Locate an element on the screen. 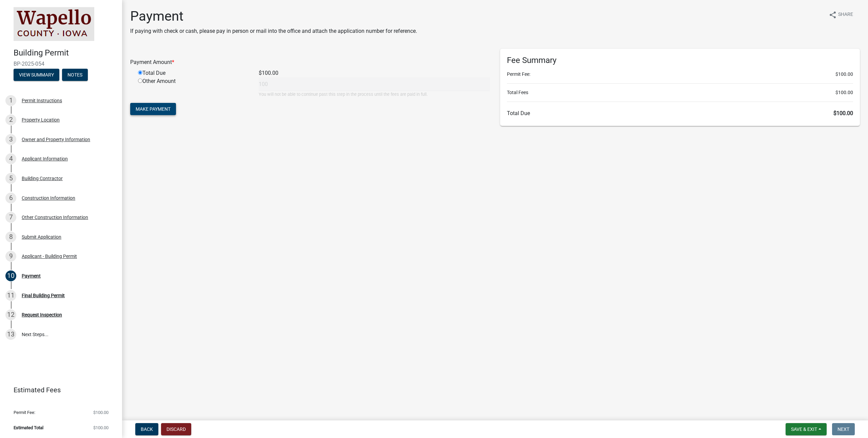 Image resolution: width=868 pixels, height=438 pixels. h6: Total Due is located at coordinates (680, 113).